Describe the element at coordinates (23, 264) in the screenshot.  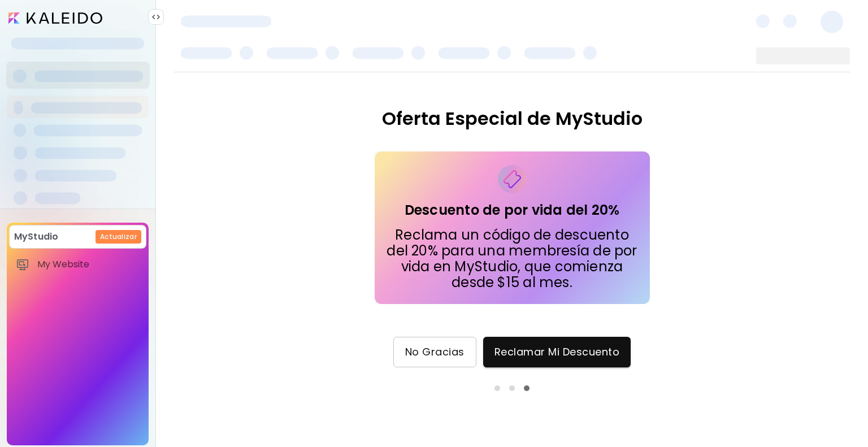
I see `img: item` at that location.